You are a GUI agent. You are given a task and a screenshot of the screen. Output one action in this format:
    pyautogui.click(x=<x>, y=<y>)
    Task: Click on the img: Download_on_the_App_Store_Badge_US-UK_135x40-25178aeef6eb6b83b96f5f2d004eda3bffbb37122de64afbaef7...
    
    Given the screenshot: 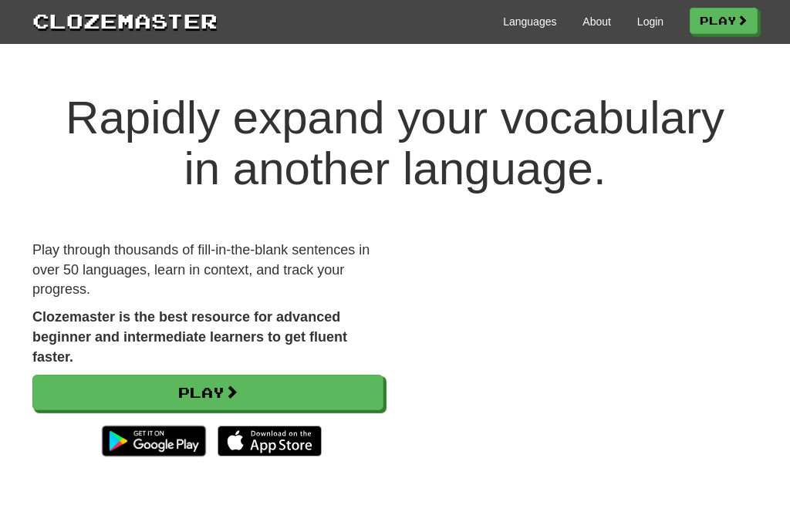 What is the action you would take?
    pyautogui.click(x=269, y=441)
    